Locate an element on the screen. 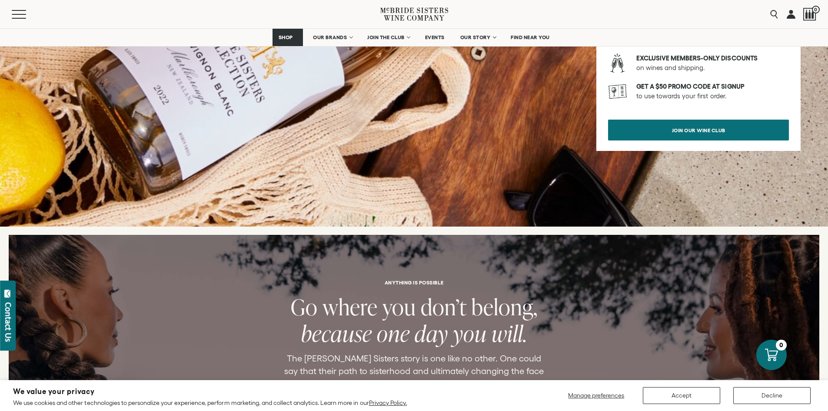 This screenshot has height=411, width=828. button: Decline is located at coordinates (772, 395).